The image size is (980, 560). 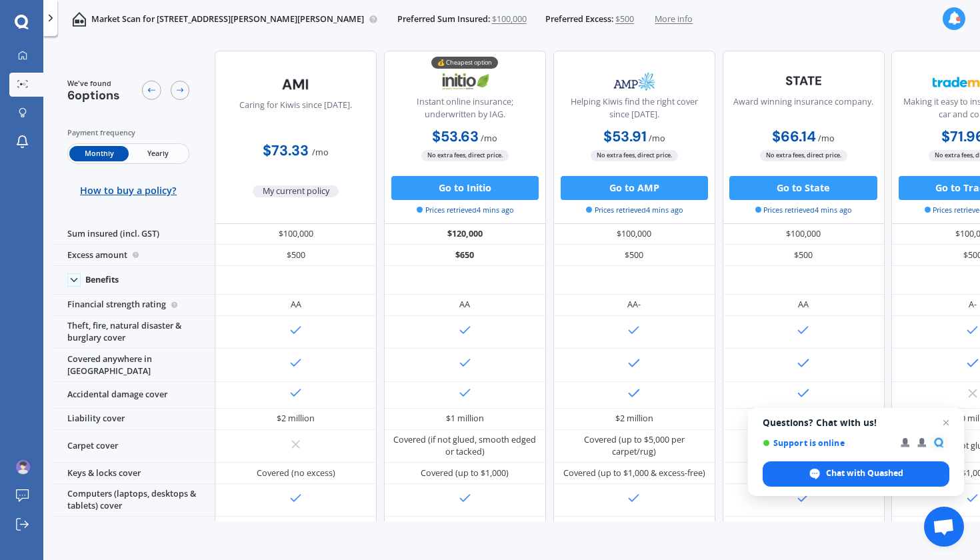 I want to click on div: AA-, so click(x=634, y=304).